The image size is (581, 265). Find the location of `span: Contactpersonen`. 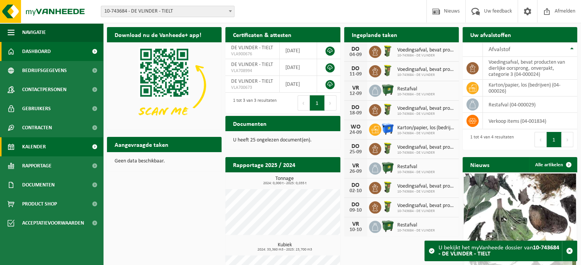

span: Contactpersonen is located at coordinates (44, 90).